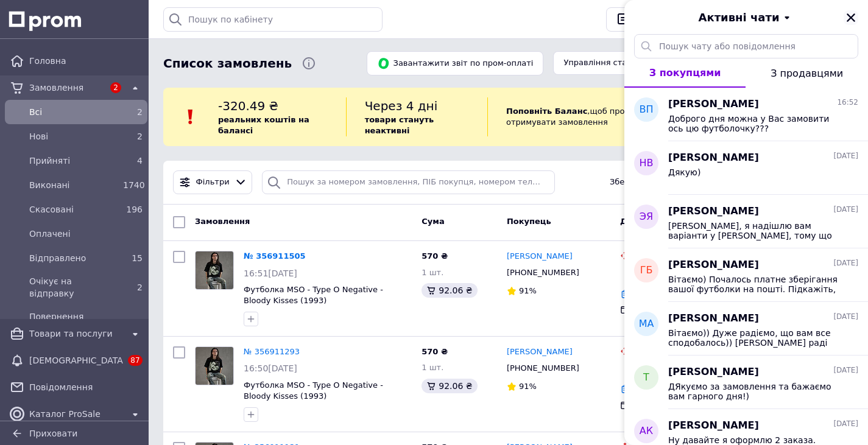 The height and width of the screenshot is (445, 868). What do you see at coordinates (53, 434) in the screenshot?
I see `span: Приховати` at bounding box center [53, 434].